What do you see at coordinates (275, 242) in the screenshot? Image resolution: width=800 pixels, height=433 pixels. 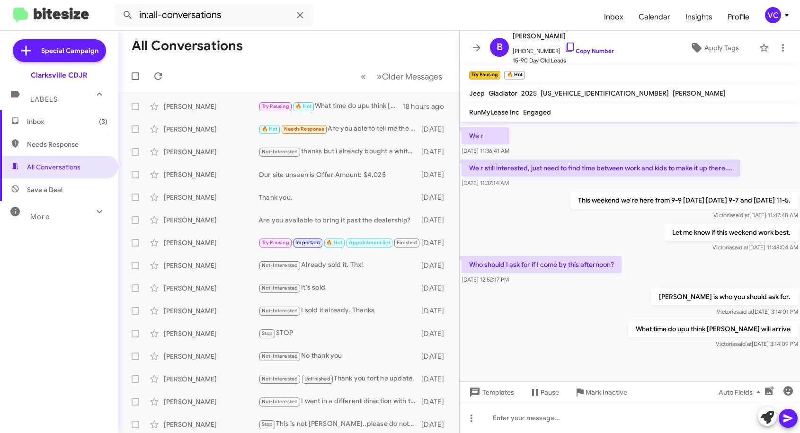 I see `span: Try Pausing` at bounding box center [275, 242].